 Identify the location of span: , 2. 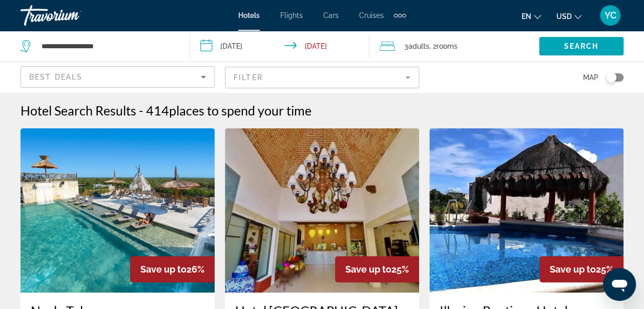
(443, 46).